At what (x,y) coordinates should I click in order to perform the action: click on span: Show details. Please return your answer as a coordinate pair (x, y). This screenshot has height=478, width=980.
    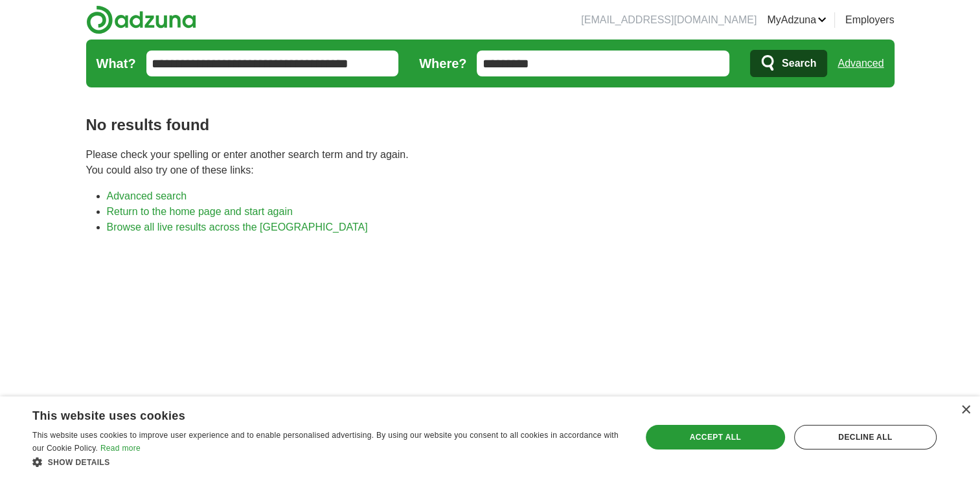
    Looking at the image, I should click on (79, 463).